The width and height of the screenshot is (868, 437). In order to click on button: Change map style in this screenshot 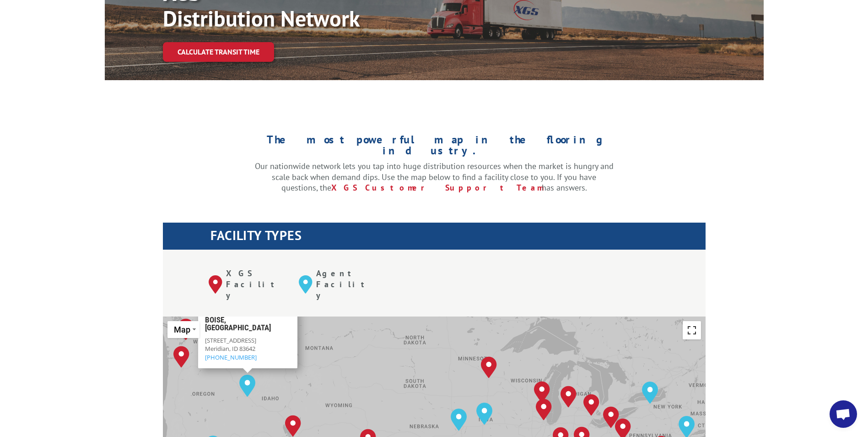, I will do `click(183, 329)`.